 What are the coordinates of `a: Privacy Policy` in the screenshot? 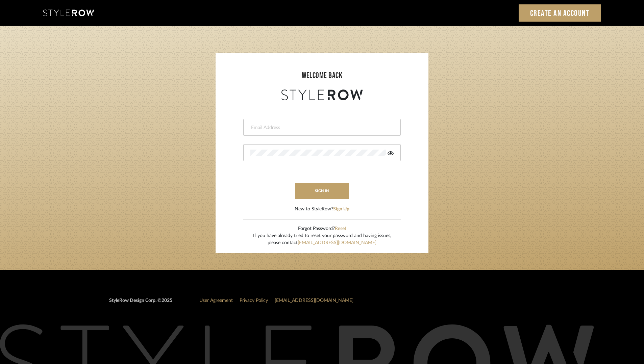 It's located at (254, 300).